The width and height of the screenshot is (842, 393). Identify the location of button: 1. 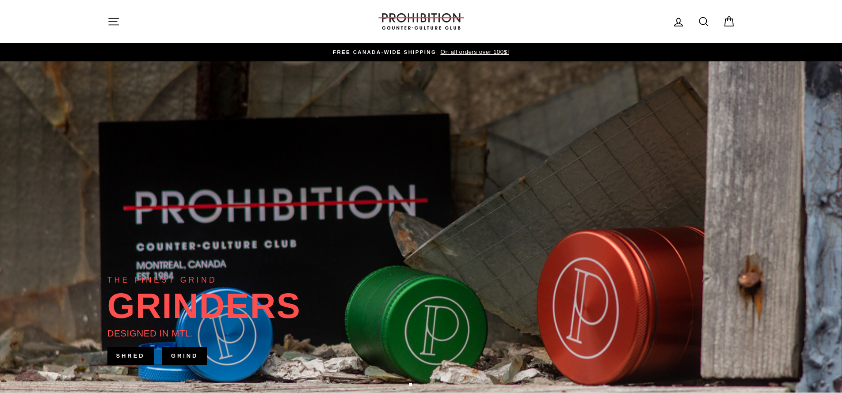
(411, 385).